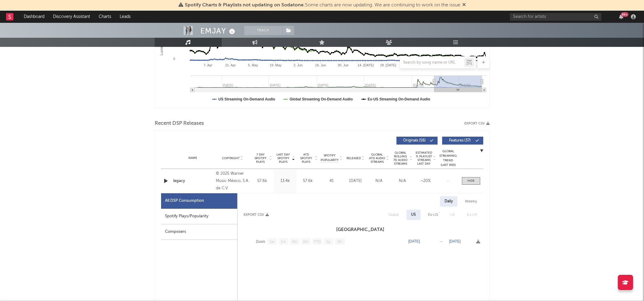 This screenshot has width=644, height=301. What do you see at coordinates (329, 158) in the screenshot?
I see `span: Spotify Popularity` at bounding box center [329, 158].